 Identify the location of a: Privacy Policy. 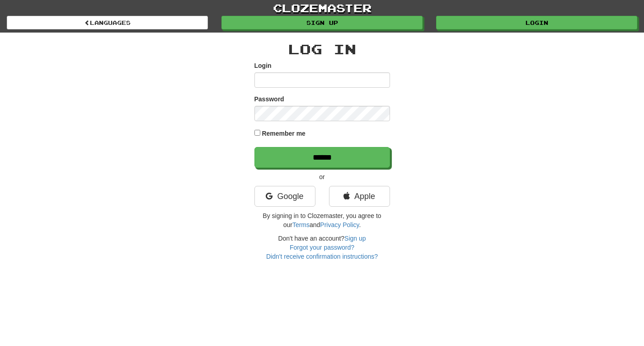
(339, 225).